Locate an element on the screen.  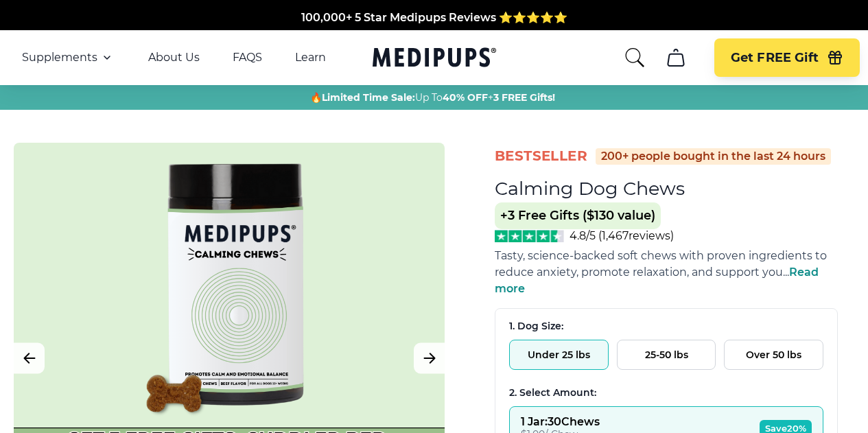
div: 1 Jar : 30 Chews is located at coordinates (560, 422).